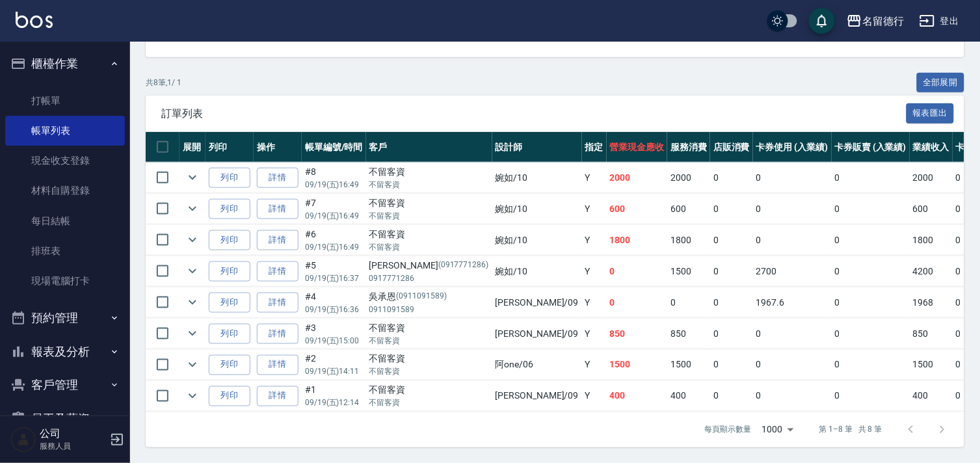 The image size is (980, 463). I want to click on div: 名留德行, so click(883, 21).